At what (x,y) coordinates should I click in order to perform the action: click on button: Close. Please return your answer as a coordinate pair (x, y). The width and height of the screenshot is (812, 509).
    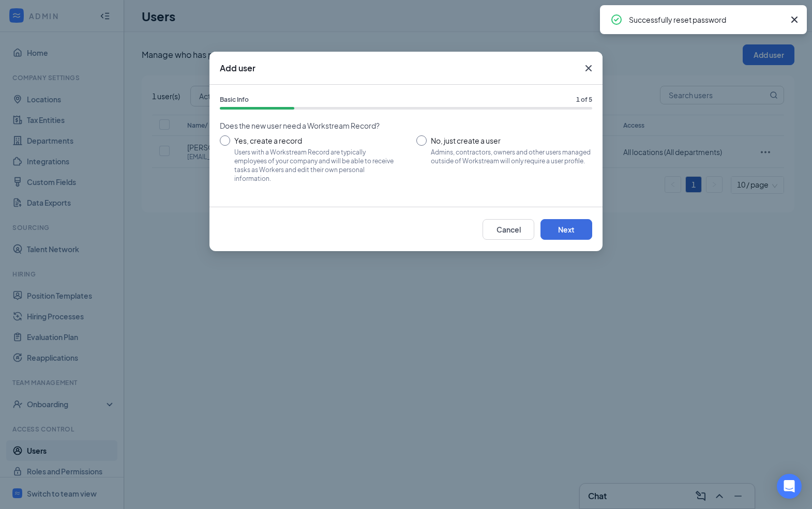
    Looking at the image, I should click on (589, 69).